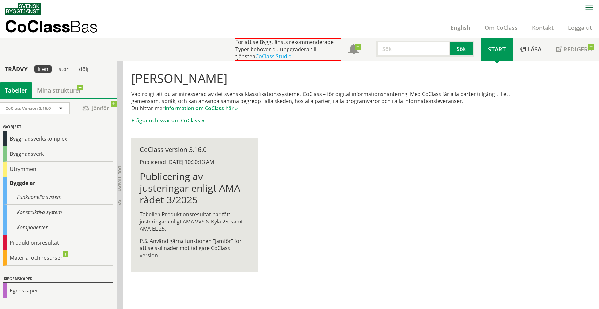  I want to click on div: Konstruktiva system, so click(58, 212).